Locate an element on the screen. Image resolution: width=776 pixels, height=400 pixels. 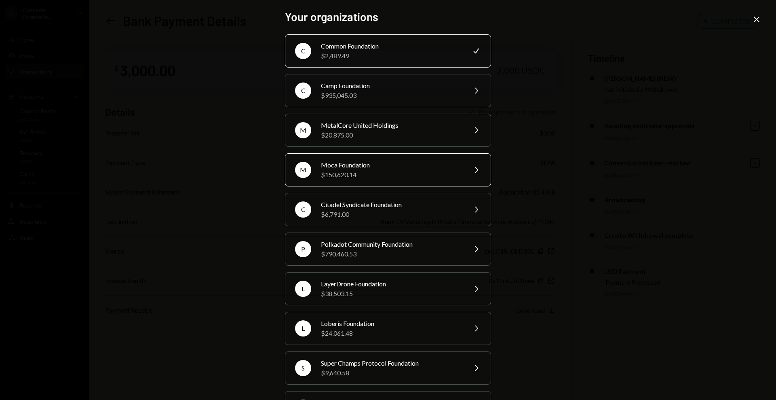
button: MMoca Foundation$150,620.14 is located at coordinates (388, 170).